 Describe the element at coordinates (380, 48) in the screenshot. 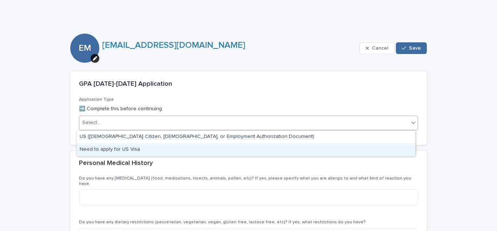

I see `span: Cancel` at that location.